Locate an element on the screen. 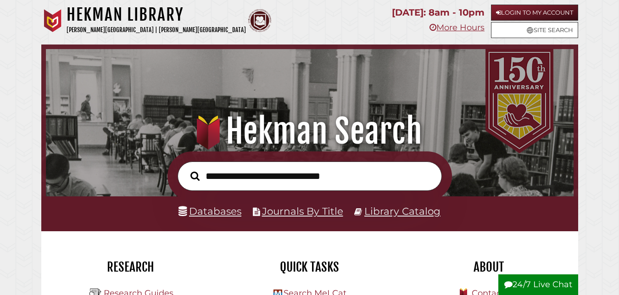 This screenshot has height=295, width=619. h2: Research is located at coordinates (131, 267).